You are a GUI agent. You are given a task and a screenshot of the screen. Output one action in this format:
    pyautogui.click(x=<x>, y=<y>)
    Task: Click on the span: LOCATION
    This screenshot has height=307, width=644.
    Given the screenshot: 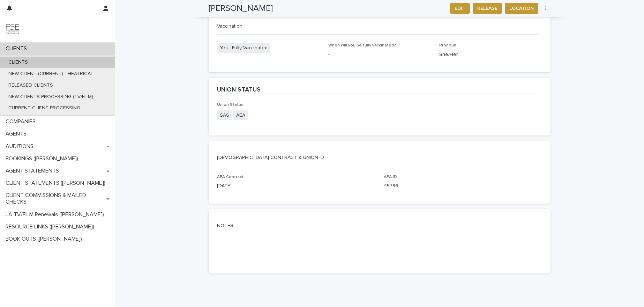 What is the action you would take?
    pyautogui.click(x=521, y=9)
    